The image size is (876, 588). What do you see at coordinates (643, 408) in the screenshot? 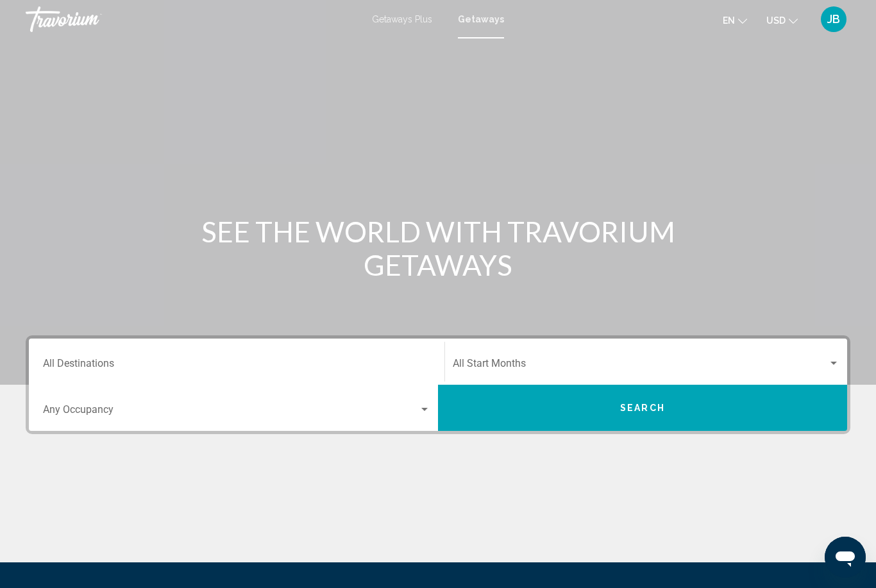
I see `button: Search` at bounding box center [643, 408].